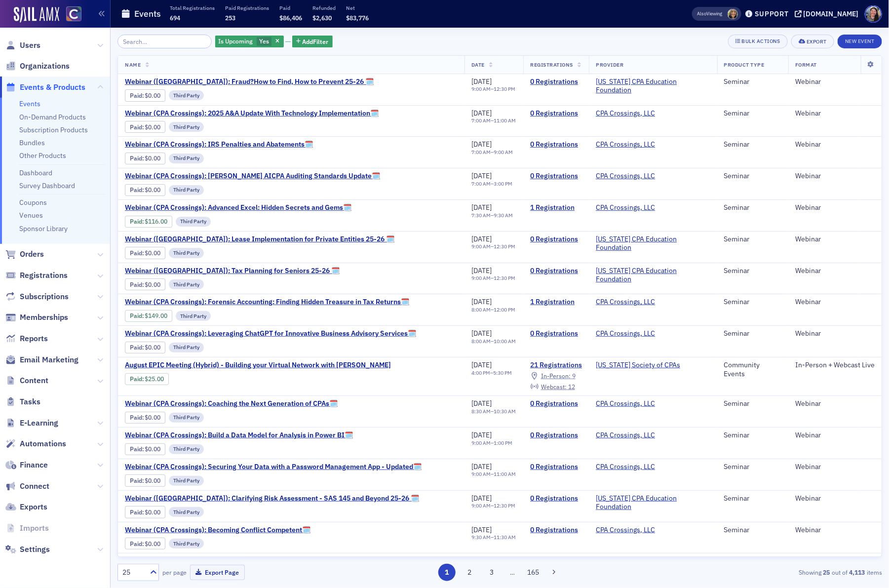  Describe the element at coordinates (258, 365) in the screenshot. I see `span: August EPIC Meeting (Hybrid) - Building your Virtual Network with Melissa Armstrong` at that location.